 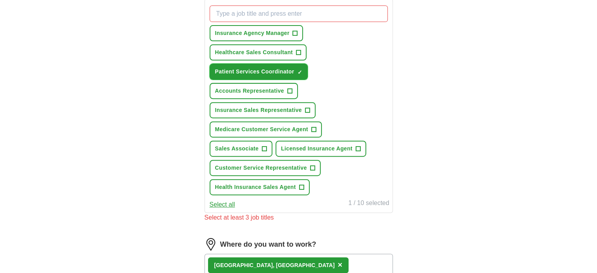 What do you see at coordinates (266, 129) in the screenshot?
I see `button: Medicare Customer Service Agent` at bounding box center [266, 129].